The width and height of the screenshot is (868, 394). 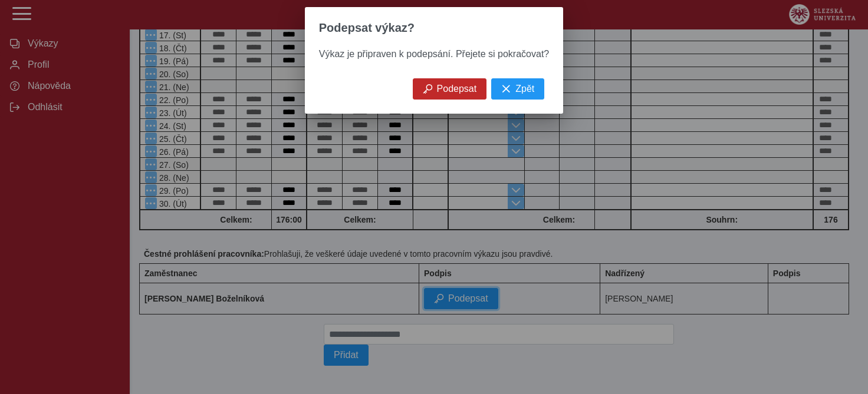 I want to click on span: Podepsat výkaz?, so click(x=367, y=28).